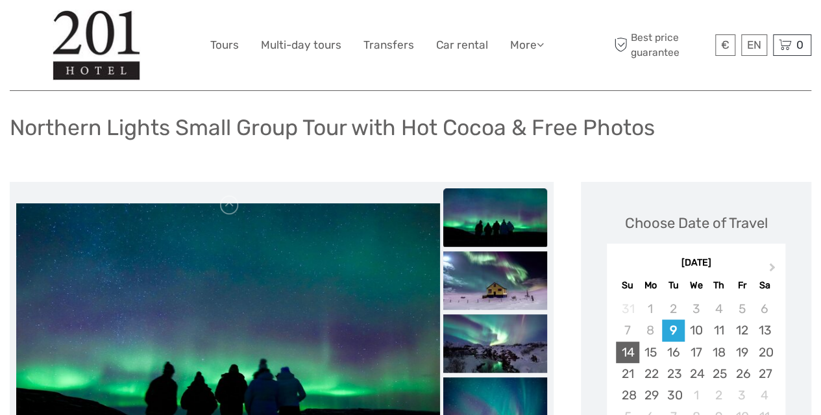 The image size is (821, 415). What do you see at coordinates (673, 330) in the screenshot?
I see `div: Choose Tuesday, September 9th, 2025` at bounding box center [673, 330].